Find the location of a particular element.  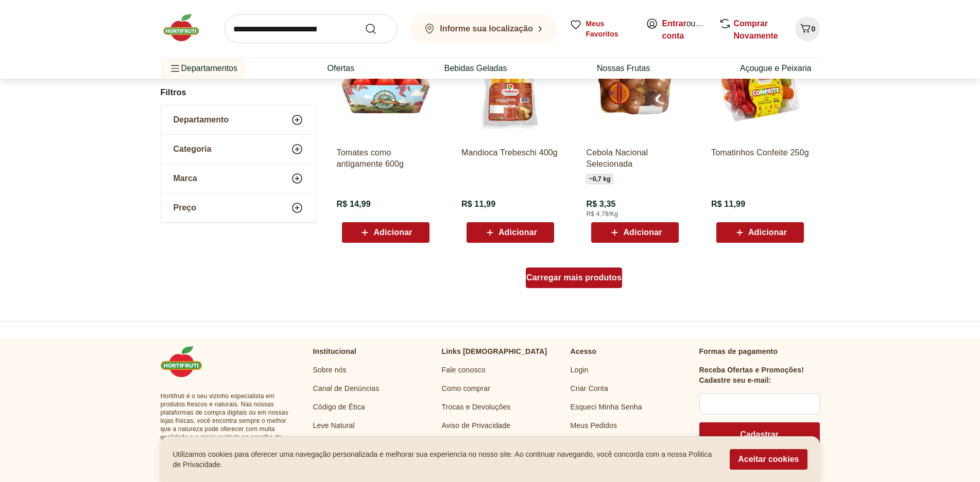

button: Menu is located at coordinates (175, 68).